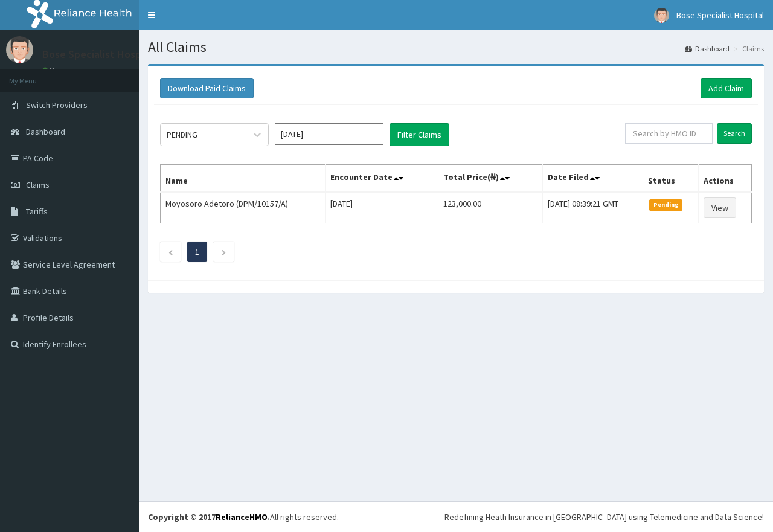  I want to click on th: Actions, so click(725, 179).